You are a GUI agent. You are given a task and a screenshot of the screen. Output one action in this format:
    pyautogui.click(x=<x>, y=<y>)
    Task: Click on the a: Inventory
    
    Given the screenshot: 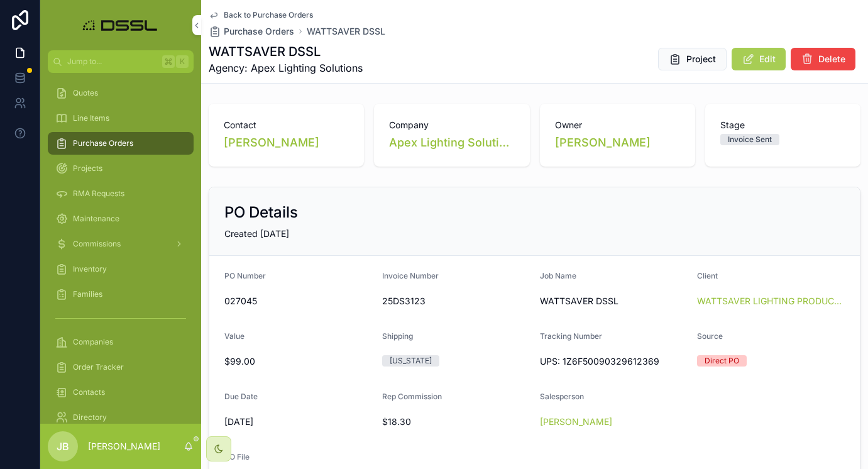 What is the action you would take?
    pyautogui.click(x=120, y=269)
    